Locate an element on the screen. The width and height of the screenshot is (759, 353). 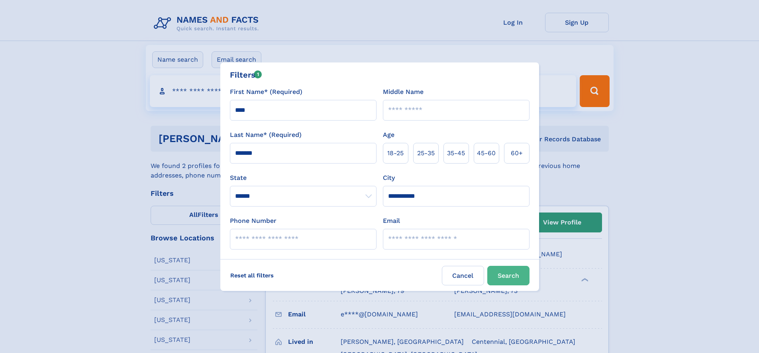
label: Cancel is located at coordinates (463, 276).